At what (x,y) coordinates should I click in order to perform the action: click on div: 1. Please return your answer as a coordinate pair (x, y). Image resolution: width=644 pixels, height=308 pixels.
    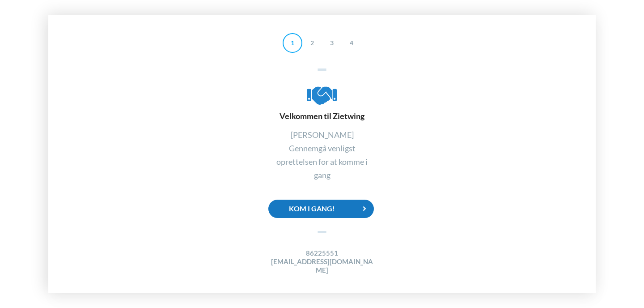
    Looking at the image, I should click on (293, 43).